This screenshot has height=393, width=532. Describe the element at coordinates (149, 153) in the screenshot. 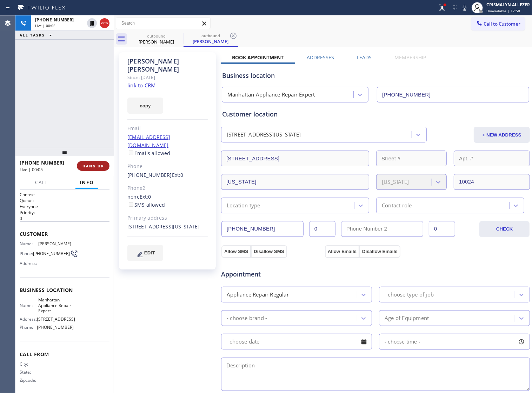

I see `label: Emails allowed` at that location.